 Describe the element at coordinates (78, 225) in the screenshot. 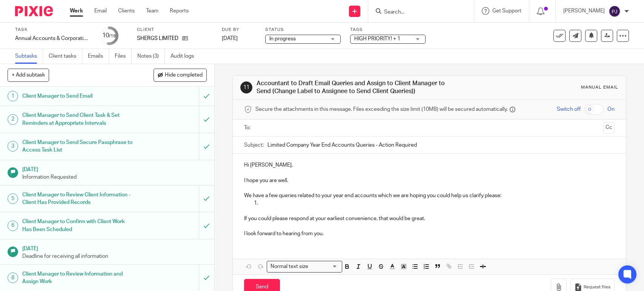

I see `h1: Client Manager to Confirm with Client Work Has Been Scheduled` at that location.